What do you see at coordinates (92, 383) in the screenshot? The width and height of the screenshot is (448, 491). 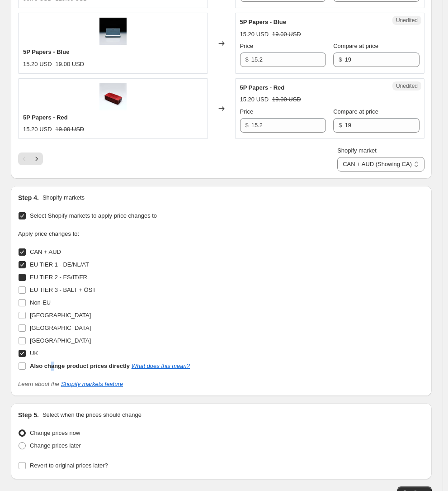 I see `a: Shopify markets feature` at bounding box center [92, 383].